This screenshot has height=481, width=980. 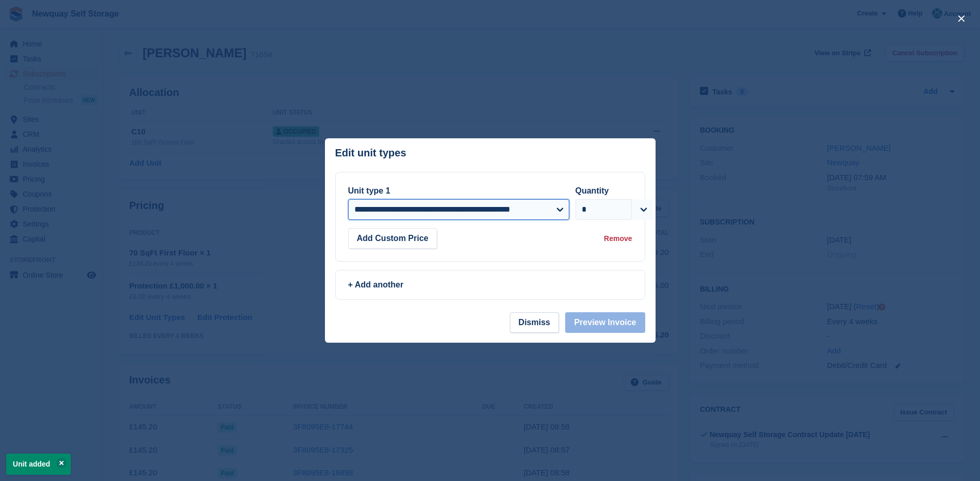 What do you see at coordinates (490, 285) in the screenshot?
I see `div: + Add another` at bounding box center [490, 285].